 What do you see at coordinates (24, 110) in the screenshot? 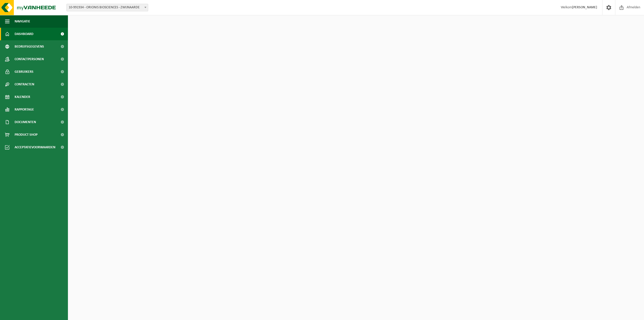
I see `span: Rapportage` at bounding box center [24, 110].